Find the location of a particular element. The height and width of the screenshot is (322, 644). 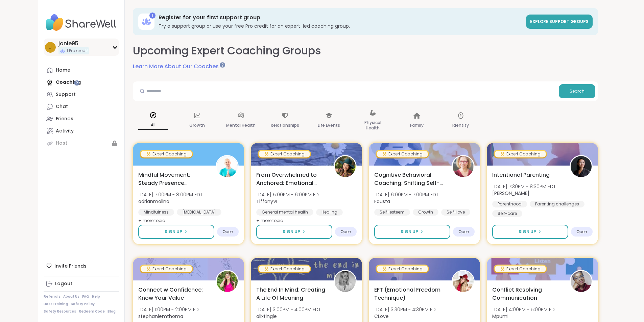

span: 1 Pro credit is located at coordinates (77, 51).